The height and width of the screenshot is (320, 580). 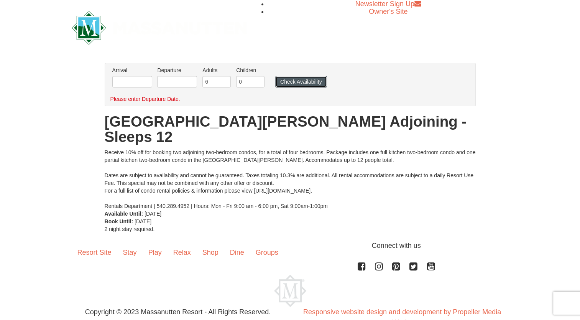 I want to click on span: 2 night stay required., so click(x=130, y=229).